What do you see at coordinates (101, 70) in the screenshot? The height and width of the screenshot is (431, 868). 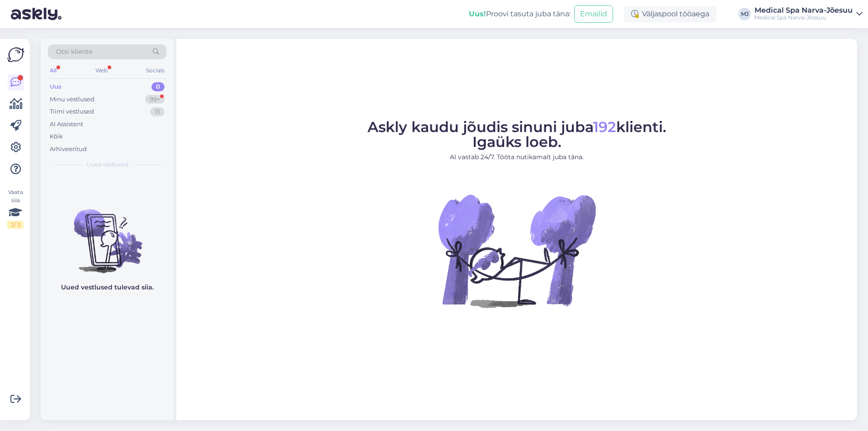 I see `div: Web` at bounding box center [101, 70].